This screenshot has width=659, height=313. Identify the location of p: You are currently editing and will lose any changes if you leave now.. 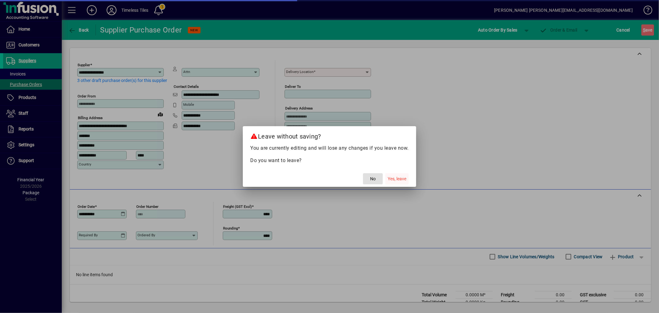
(329, 148).